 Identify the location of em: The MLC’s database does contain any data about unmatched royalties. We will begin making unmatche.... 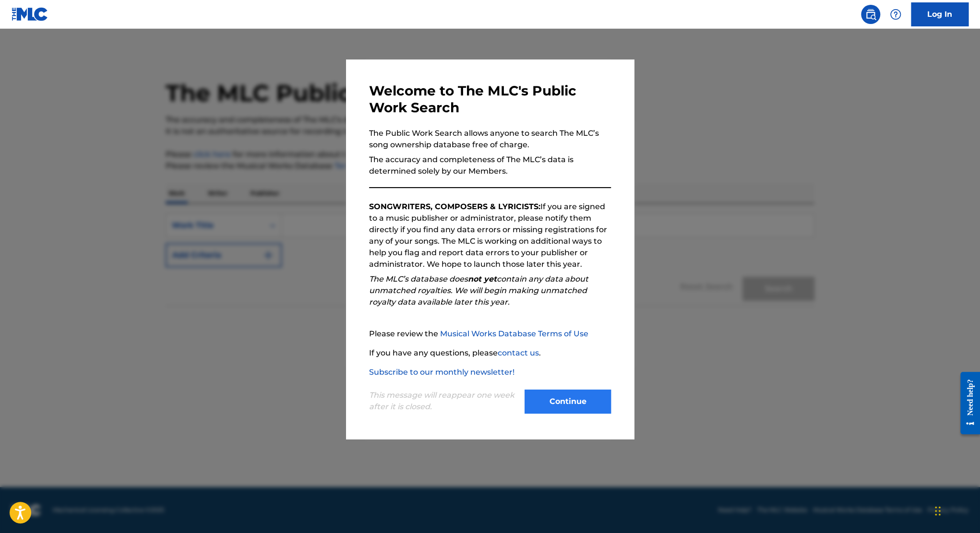
(479, 290).